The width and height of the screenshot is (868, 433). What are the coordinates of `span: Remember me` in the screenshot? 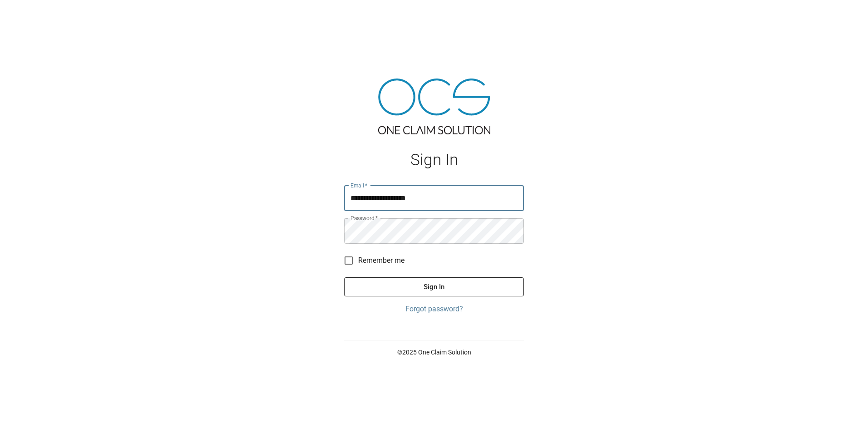 It's located at (382, 261).